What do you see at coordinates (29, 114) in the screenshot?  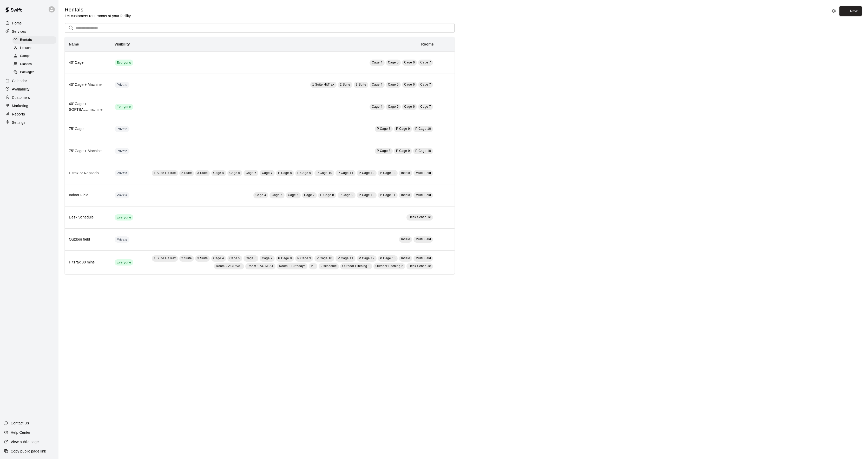 I see `div: Reports` at bounding box center [29, 114].